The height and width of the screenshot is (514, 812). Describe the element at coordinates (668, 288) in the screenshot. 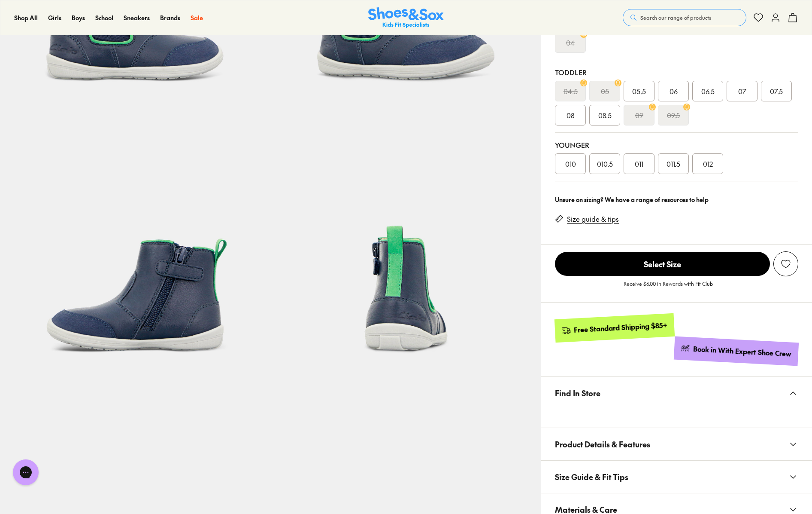

I see `p: Receive $6.00 in Rewards with Fit Club` at that location.